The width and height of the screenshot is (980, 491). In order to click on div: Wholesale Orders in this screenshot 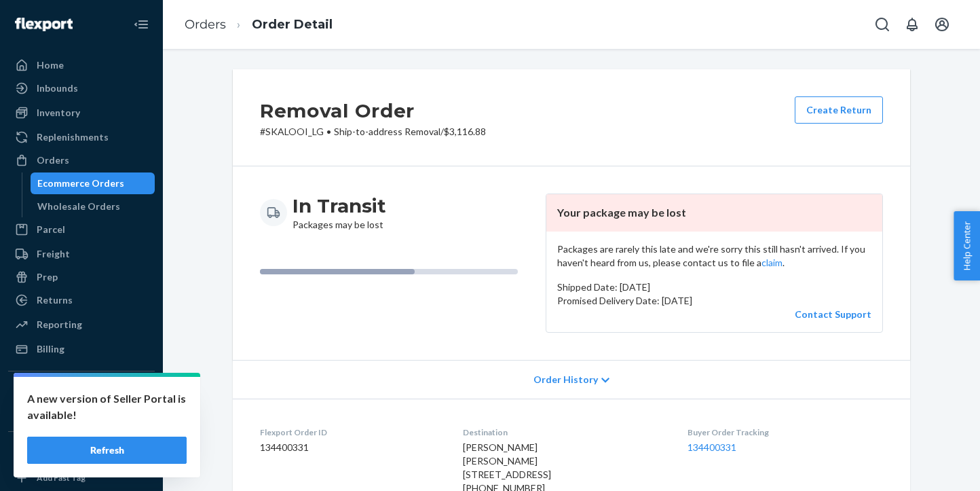, I will do `click(79, 207)`.